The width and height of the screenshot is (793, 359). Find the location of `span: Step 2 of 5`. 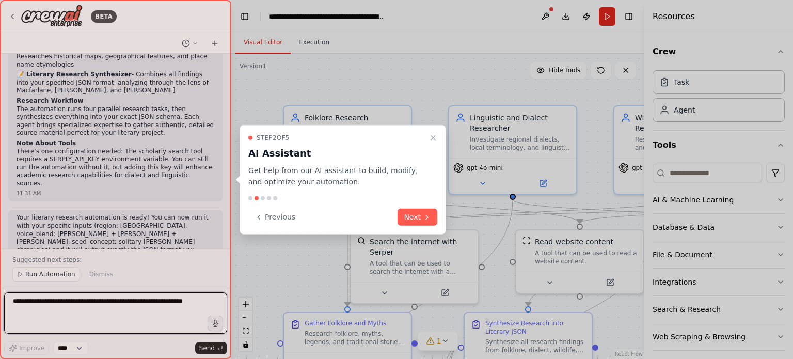

span: Step 2 of 5 is located at coordinates (273, 137).